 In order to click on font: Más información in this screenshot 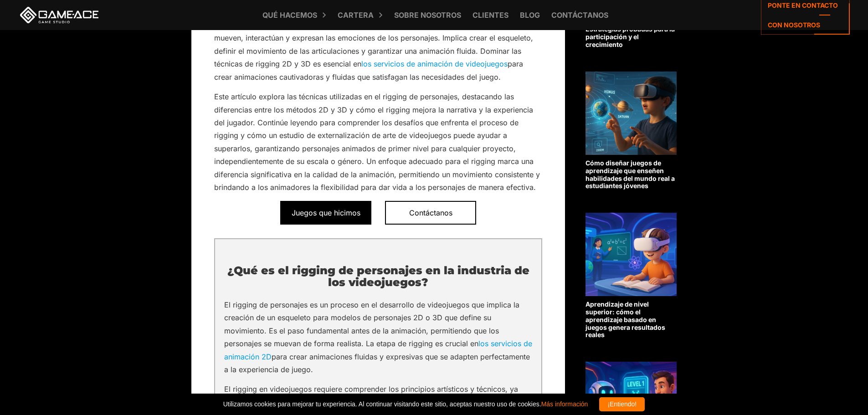, I will do `click(564, 404)`.